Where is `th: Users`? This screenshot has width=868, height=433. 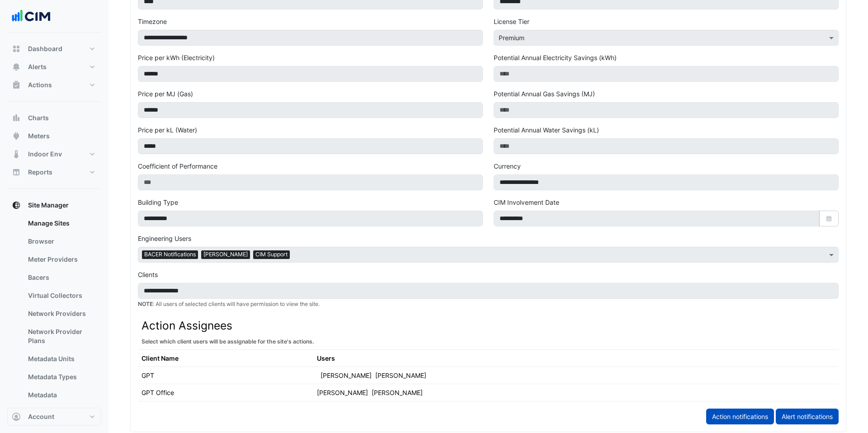
th: Users is located at coordinates (488, 359).